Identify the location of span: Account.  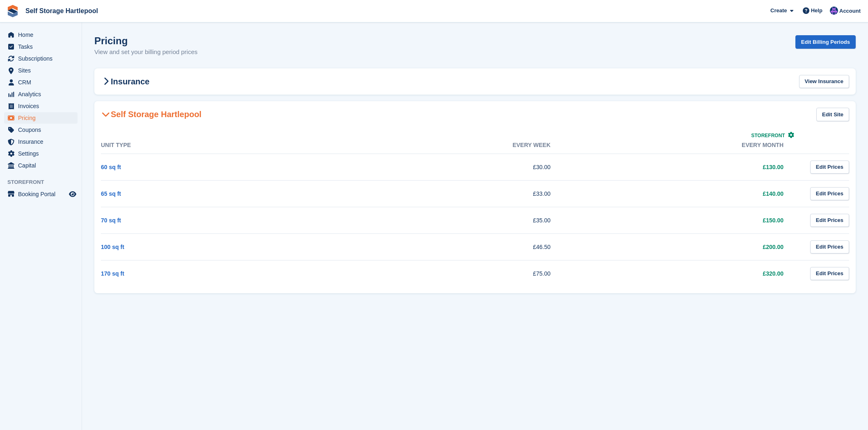
(850, 11).